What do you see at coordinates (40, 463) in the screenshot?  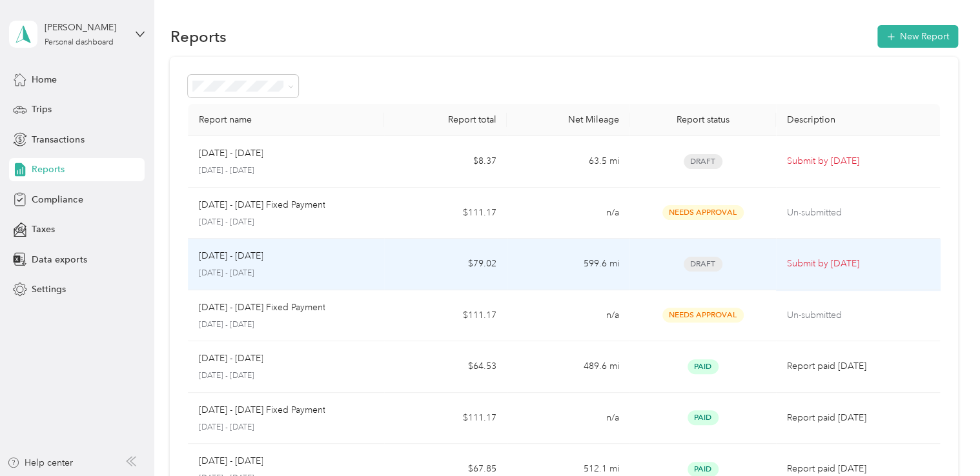 I see `div: Help center` at bounding box center [40, 463].